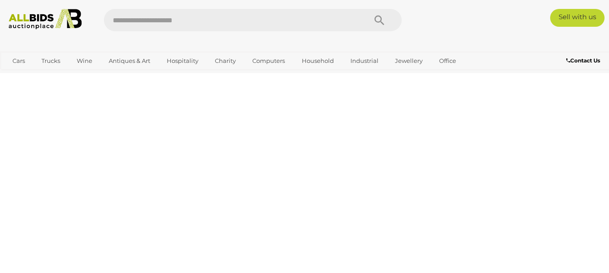  Describe the element at coordinates (577, 18) in the screenshot. I see `a: Sell with us` at that location.